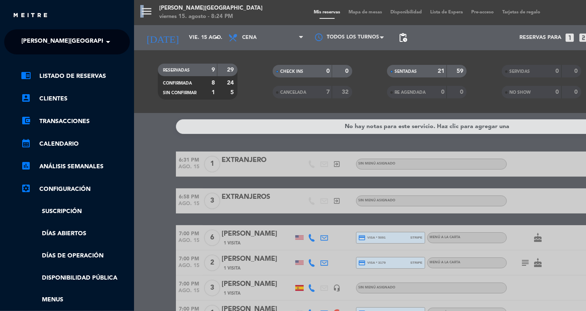  I want to click on a: Días abiertos, so click(75, 234).